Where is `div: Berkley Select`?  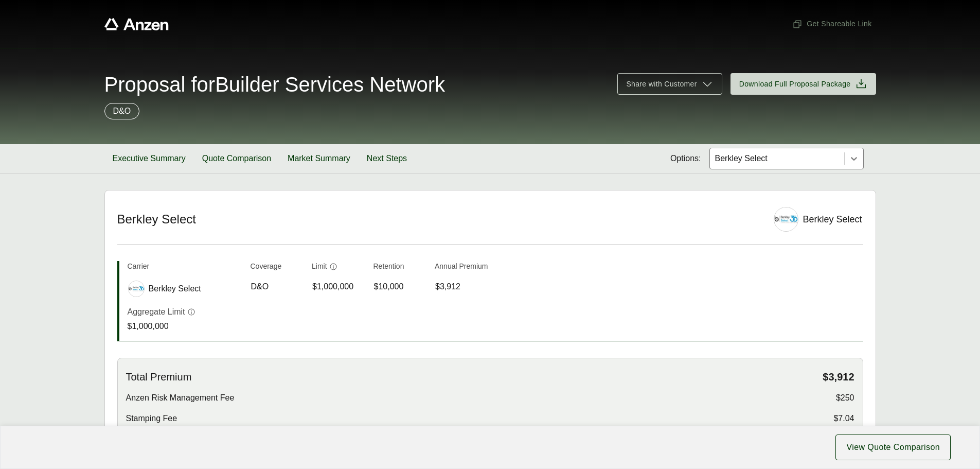 div: Berkley Select is located at coordinates (832, 220).